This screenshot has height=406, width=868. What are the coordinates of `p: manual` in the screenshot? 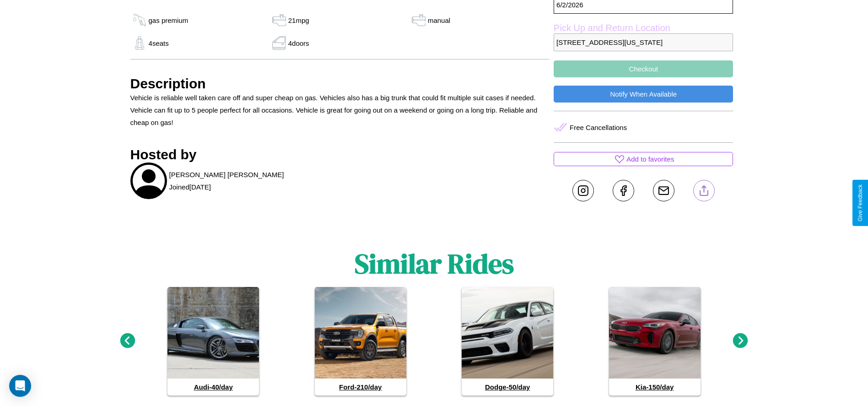 It's located at (439, 20).